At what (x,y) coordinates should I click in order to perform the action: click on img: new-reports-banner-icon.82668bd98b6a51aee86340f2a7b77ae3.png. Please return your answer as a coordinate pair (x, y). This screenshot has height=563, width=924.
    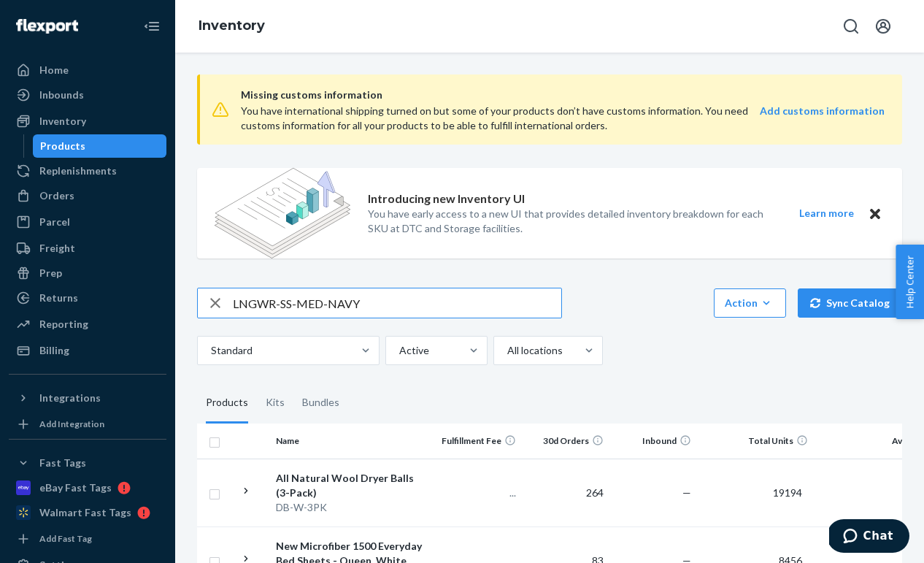
    Looking at the image, I should click on (283, 213).